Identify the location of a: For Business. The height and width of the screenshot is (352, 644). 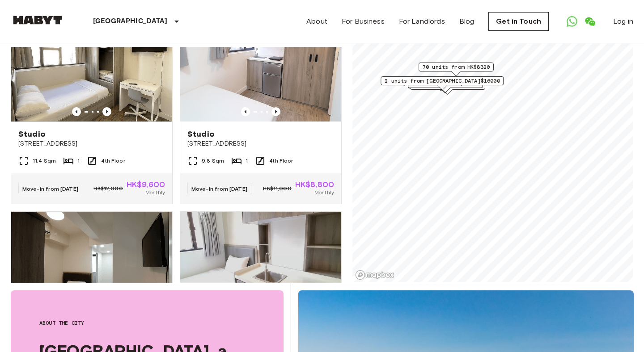
(363, 21).